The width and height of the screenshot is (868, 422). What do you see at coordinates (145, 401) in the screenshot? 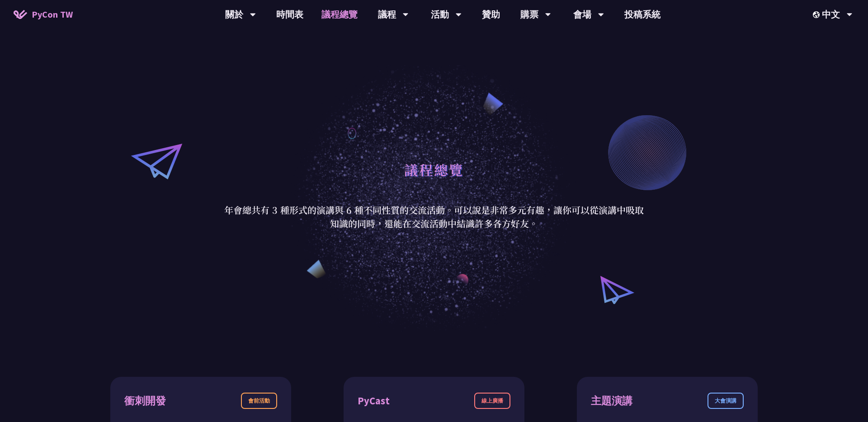
I see `div: 衝刺開發` at bounding box center [145, 401].